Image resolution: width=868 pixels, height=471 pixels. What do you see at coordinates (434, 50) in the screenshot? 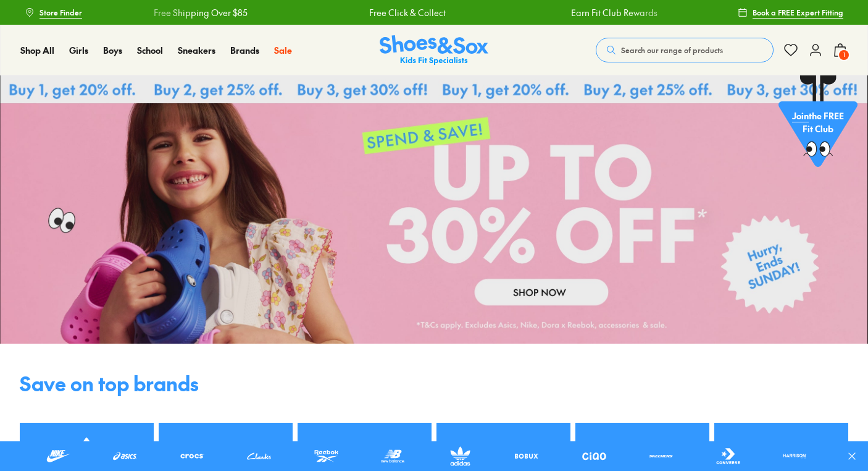
I see `img: SNS_Logo_Responsive.svg` at bounding box center [434, 50].